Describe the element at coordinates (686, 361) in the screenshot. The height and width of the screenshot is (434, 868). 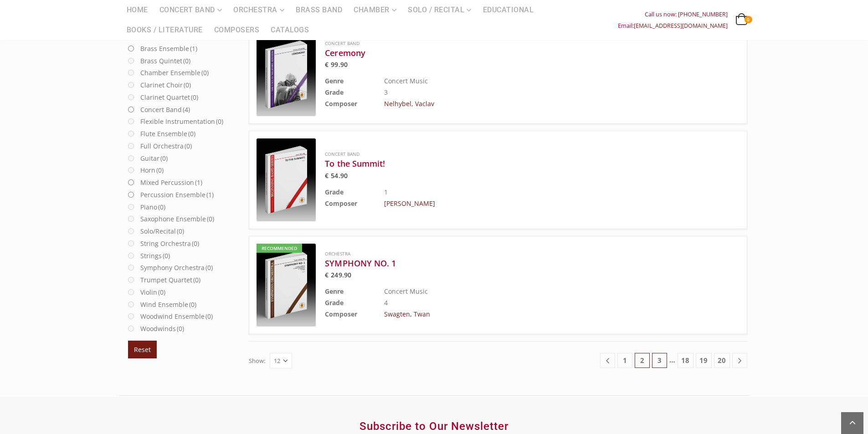
I see `a: 18` at that location.